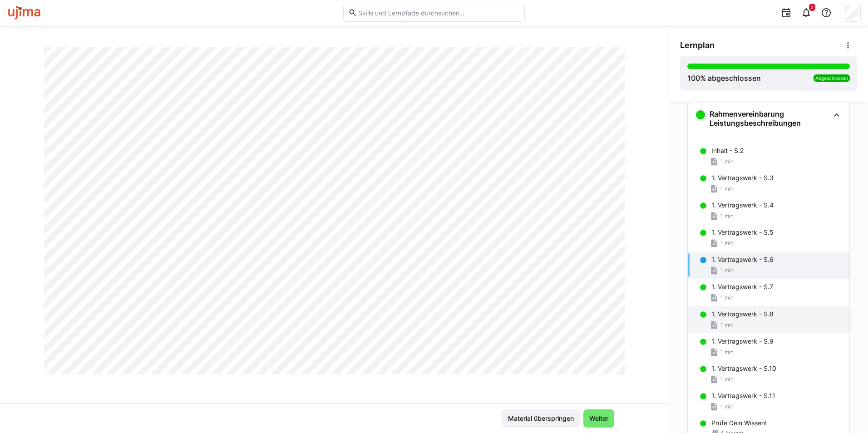  Describe the element at coordinates (725, 78) in the screenshot. I see `div: % abgeschlossen` at that location.